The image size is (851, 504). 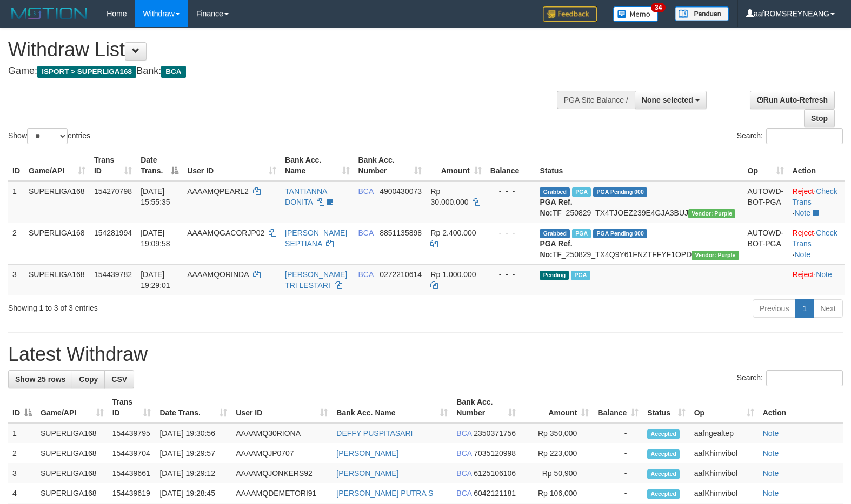 What do you see at coordinates (557, 453) in the screenshot?
I see `td: Rp 223,000` at bounding box center [557, 453].